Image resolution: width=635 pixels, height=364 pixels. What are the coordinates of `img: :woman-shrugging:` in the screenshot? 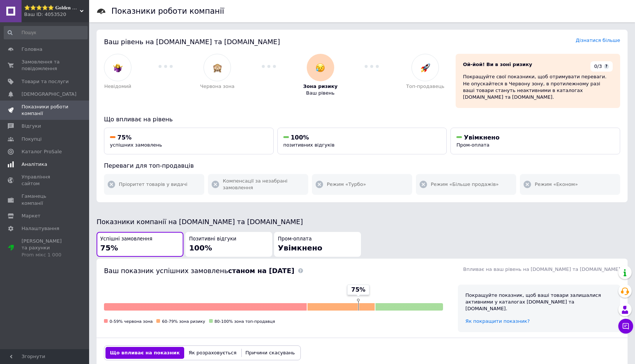 It's located at (118, 68).